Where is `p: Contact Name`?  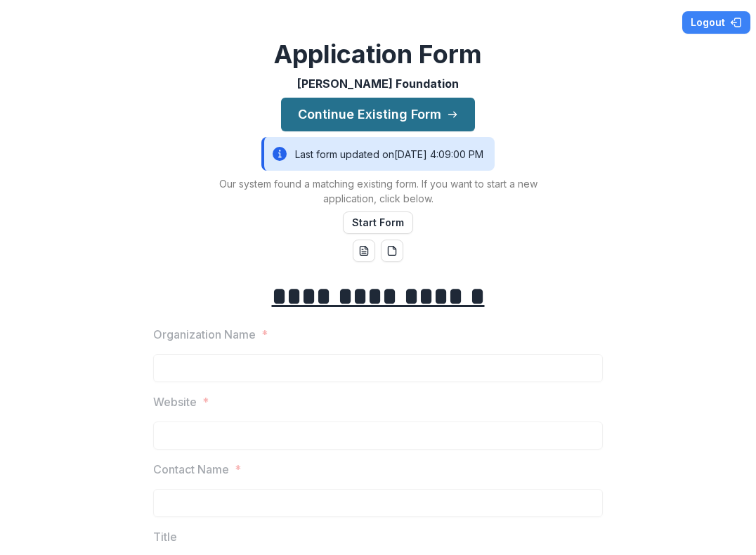
p: Contact Name is located at coordinates (191, 469).